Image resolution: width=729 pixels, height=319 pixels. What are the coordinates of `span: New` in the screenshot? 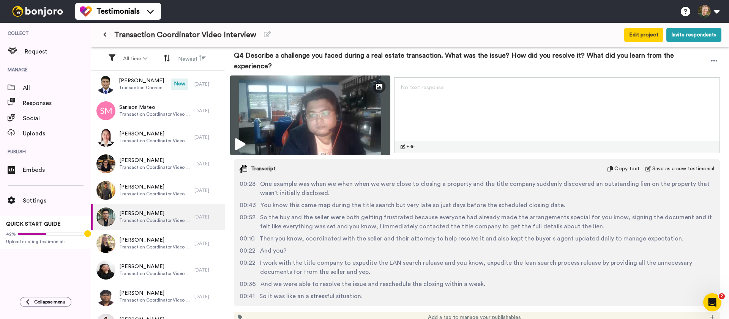 It's located at (180, 84).